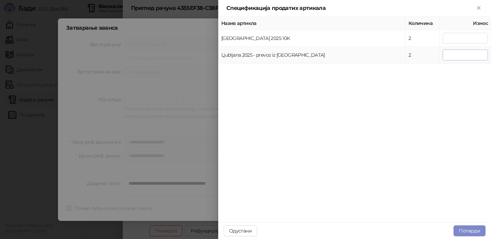 Image resolution: width=491 pixels, height=239 pixels. What do you see at coordinates (312, 23) in the screenshot?
I see `th: Назив артикла` at bounding box center [312, 23].